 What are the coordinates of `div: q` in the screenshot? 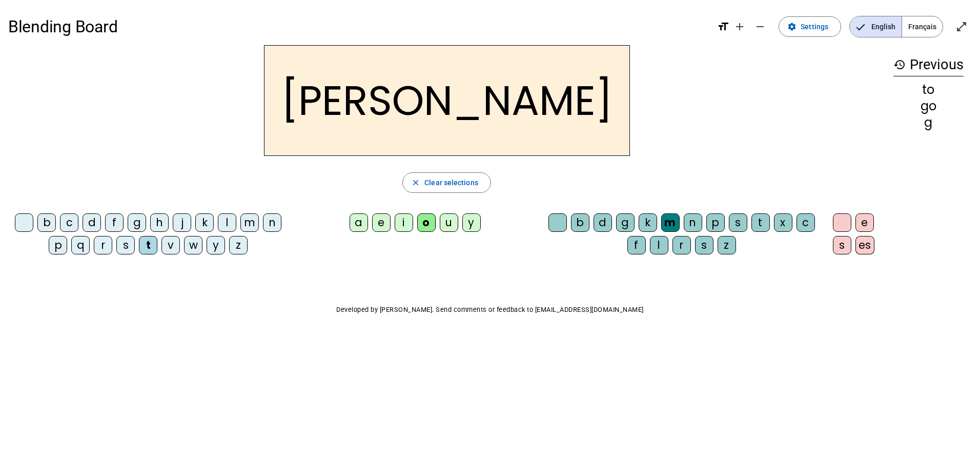 It's located at (81, 245).